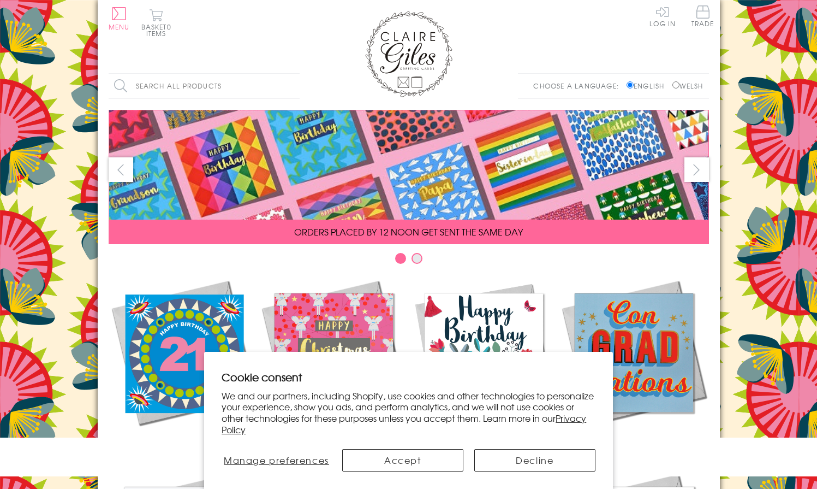  Describe the element at coordinates (119, 19) in the screenshot. I see `button: Menu` at that location.